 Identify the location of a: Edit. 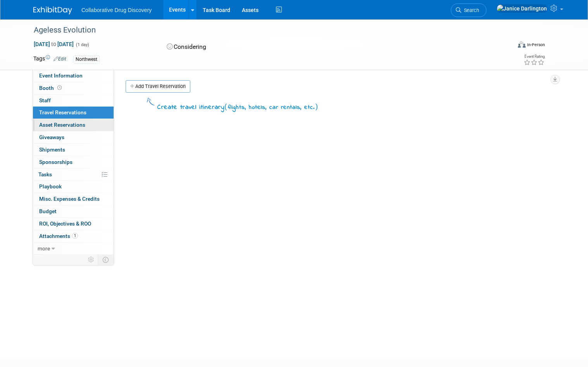
(60, 59).